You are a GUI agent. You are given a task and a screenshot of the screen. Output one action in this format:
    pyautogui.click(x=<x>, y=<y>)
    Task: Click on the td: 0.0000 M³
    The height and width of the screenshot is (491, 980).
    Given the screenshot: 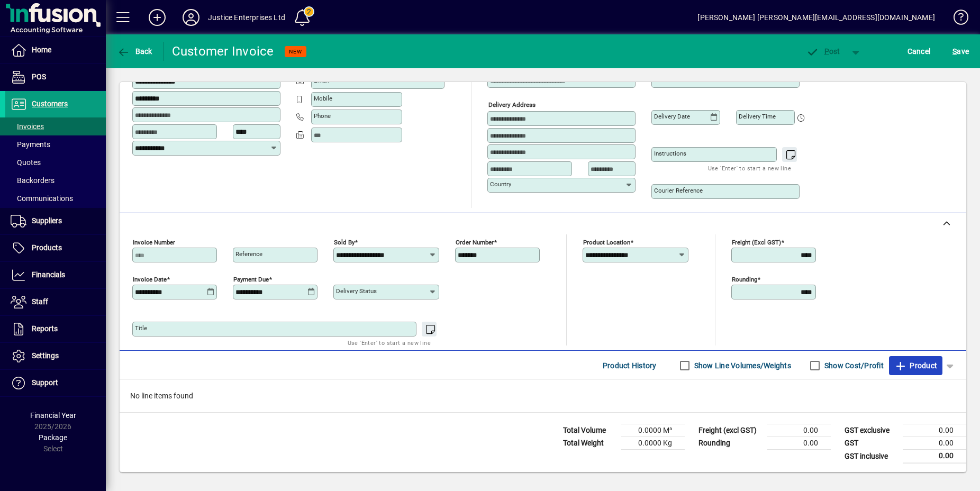 What is the action you would take?
    pyautogui.click(x=653, y=431)
    